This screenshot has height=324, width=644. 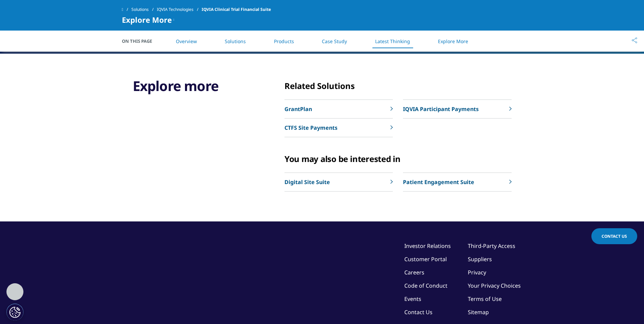 I want to click on a: Careers, so click(x=414, y=272).